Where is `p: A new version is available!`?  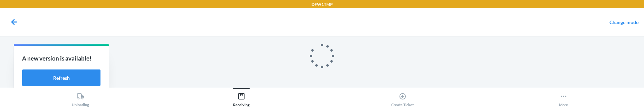 p: A new version is available! is located at coordinates (61, 59).